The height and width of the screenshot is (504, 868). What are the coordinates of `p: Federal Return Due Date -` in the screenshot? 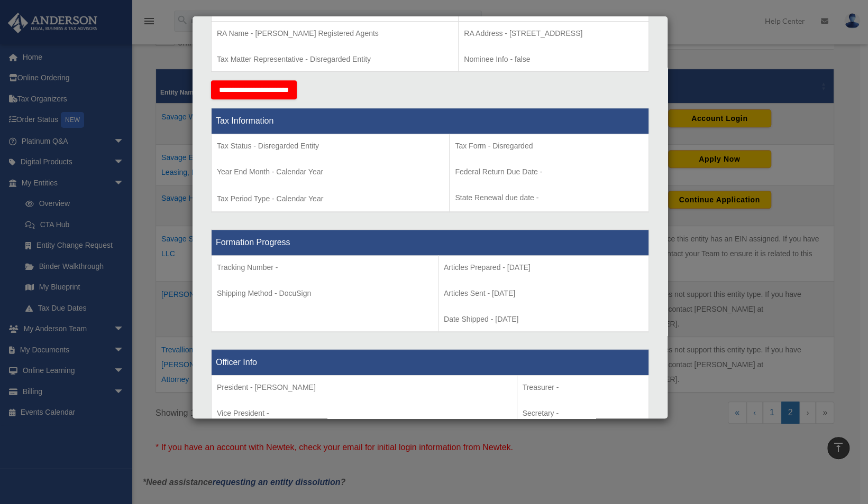 It's located at (549, 172).